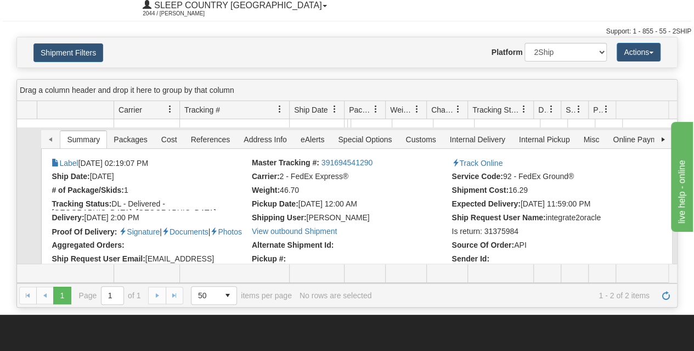 Image resolution: width=694 pixels, height=351 pixels. Describe the element at coordinates (88, 190) in the screenshot. I see `strong: # of Package/Skids:` at that location.